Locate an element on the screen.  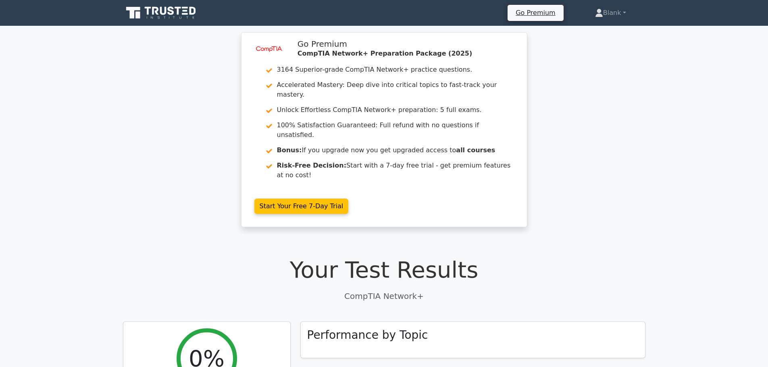
h3: Performance by Topic is located at coordinates (368, 335).